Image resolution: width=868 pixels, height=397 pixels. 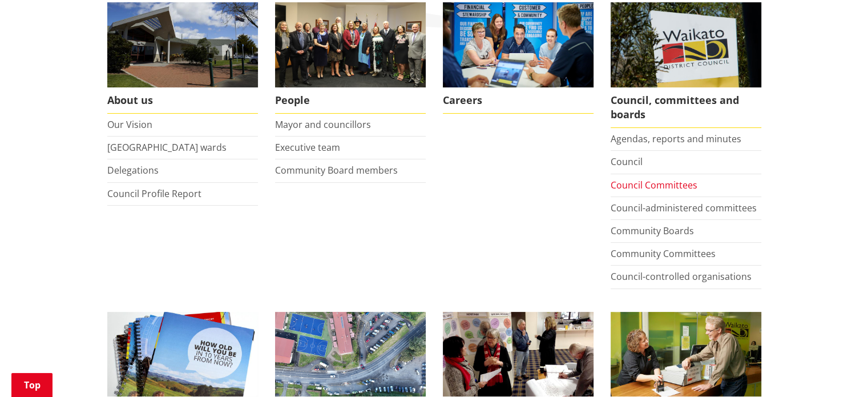 I want to click on img: Long Term Plan, so click(x=182, y=354).